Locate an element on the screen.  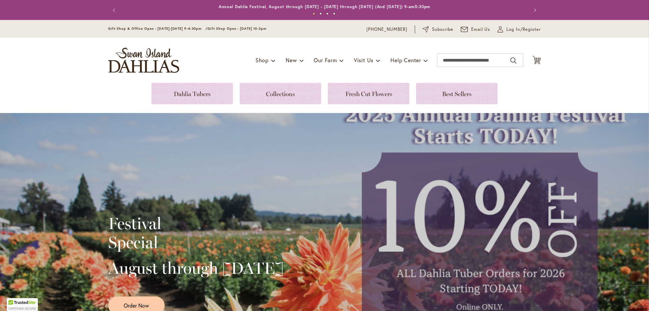
a: Subscribe is located at coordinates (438, 29).